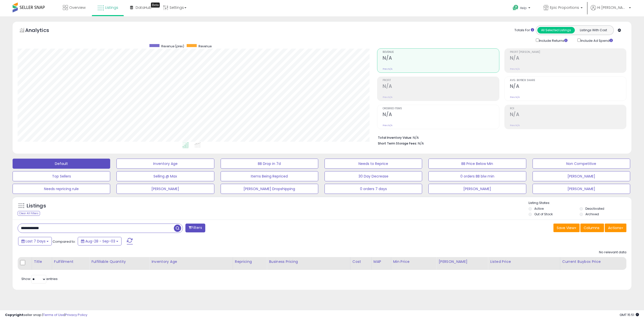 This screenshot has height=320, width=644. What do you see at coordinates (373, 164) in the screenshot?
I see `button: Needs to Reprice` at bounding box center [373, 164].